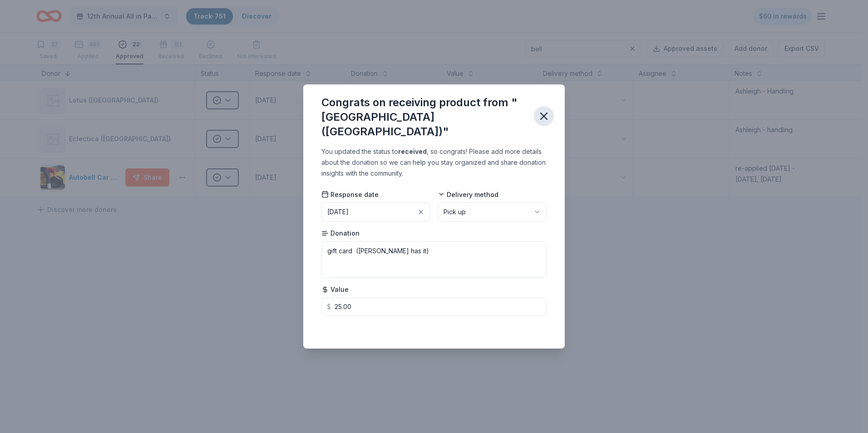 The height and width of the screenshot is (433, 868). I want to click on span: Value, so click(335, 290).